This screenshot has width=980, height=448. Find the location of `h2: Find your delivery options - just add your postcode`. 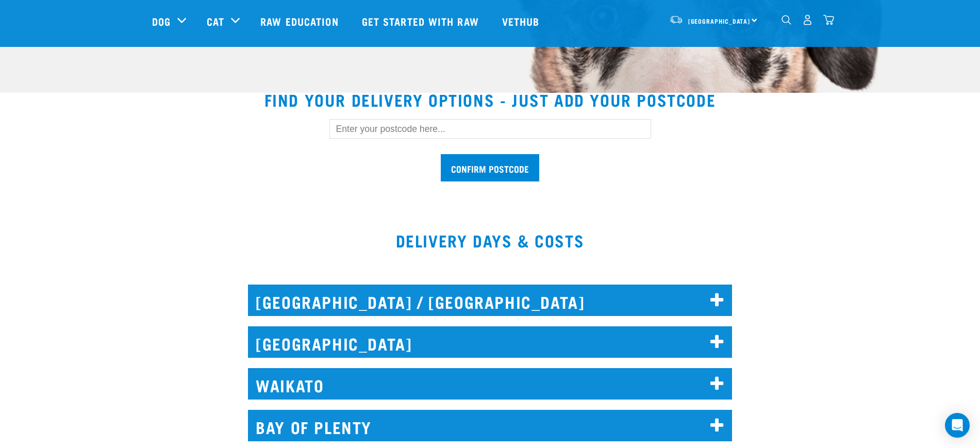

h2: Find your delivery options - just add your postcode is located at coordinates (490, 100).